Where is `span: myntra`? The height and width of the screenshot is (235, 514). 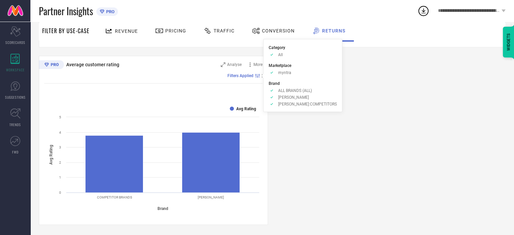
span: myntra is located at coordinates (285, 73).